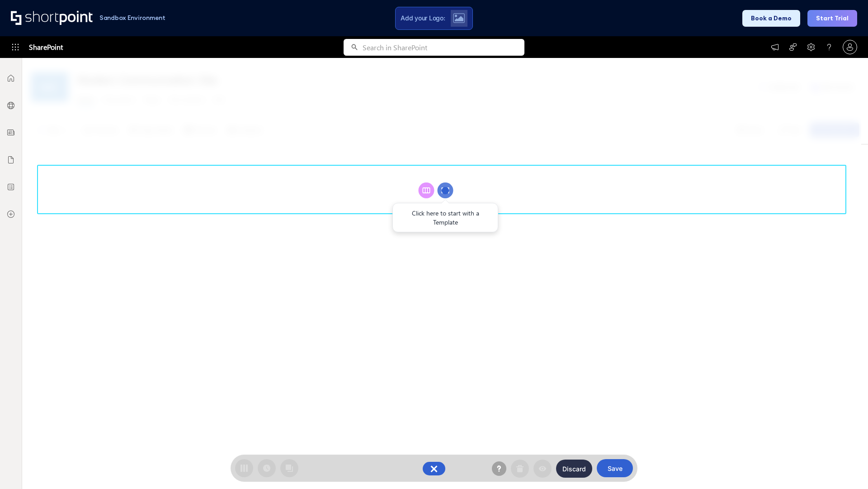  Describe the element at coordinates (133, 17) in the screenshot. I see `h1: Sandbox Environment` at that location.